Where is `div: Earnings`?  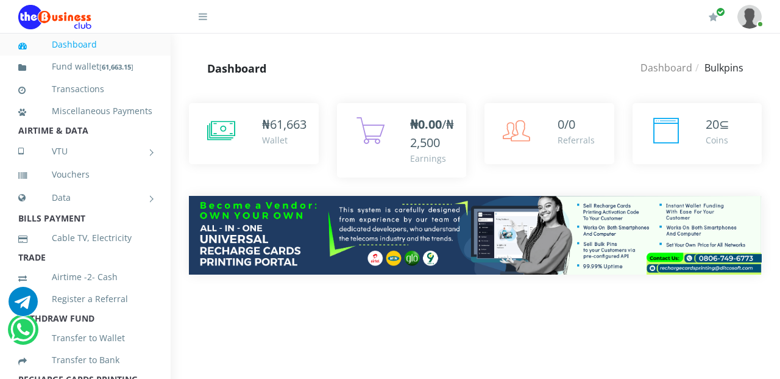
div: Earnings is located at coordinates (432, 158).